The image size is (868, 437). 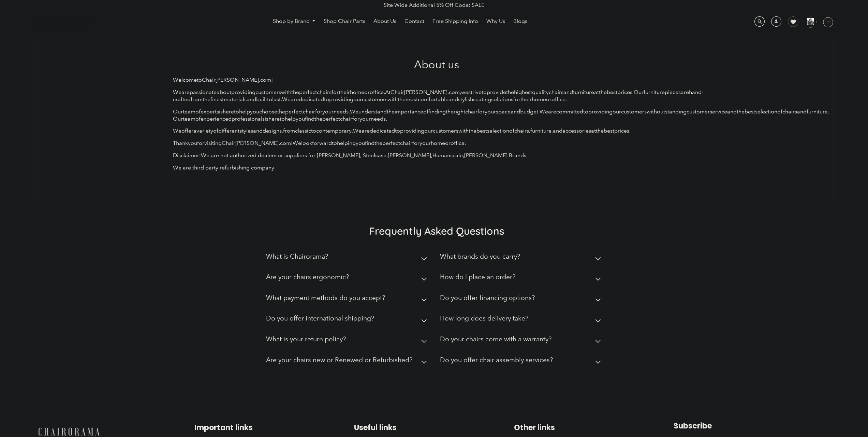 I want to click on span: comfortable, so click(x=433, y=99).